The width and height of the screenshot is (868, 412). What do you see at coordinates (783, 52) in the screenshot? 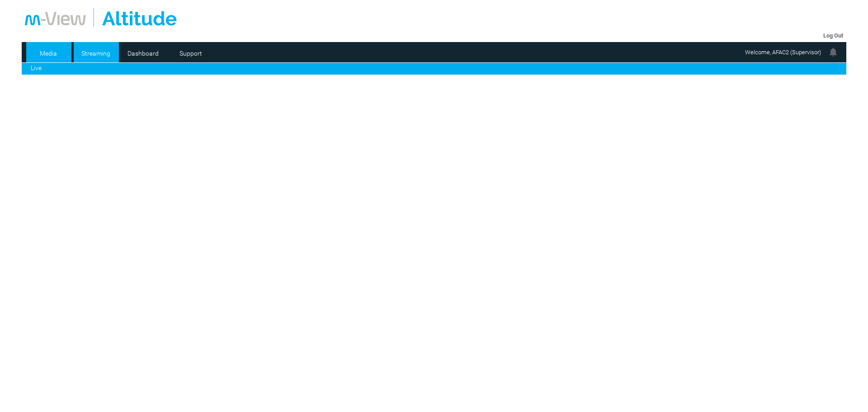
I see `span: Welcome, AFAC2 (Supervisor)` at bounding box center [783, 52].